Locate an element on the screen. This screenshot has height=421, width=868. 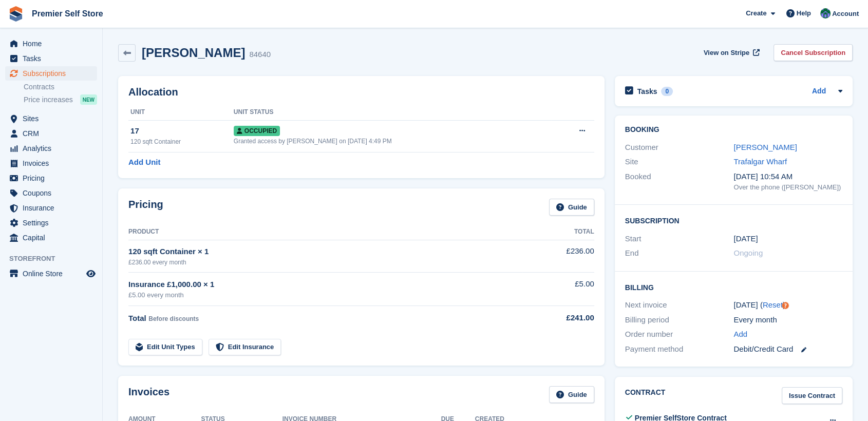
a: Cancel Subscription is located at coordinates (813, 52).